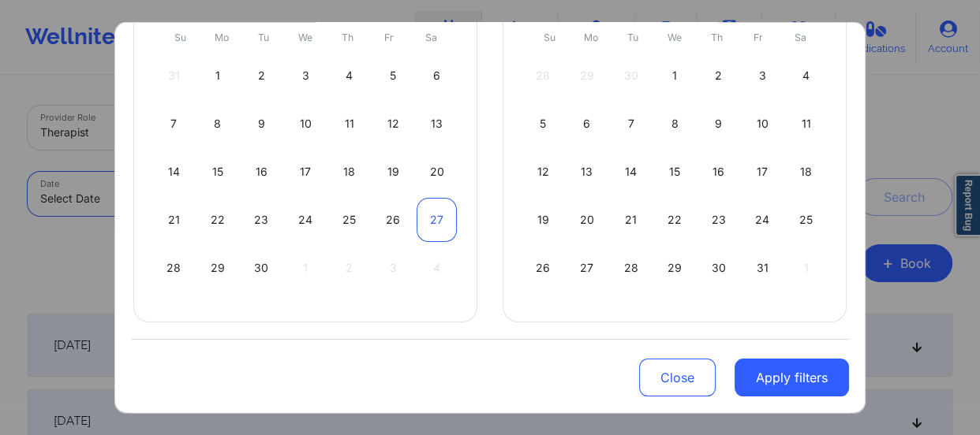  I want to click on div: Mon Oct 20 2025, so click(587, 220).